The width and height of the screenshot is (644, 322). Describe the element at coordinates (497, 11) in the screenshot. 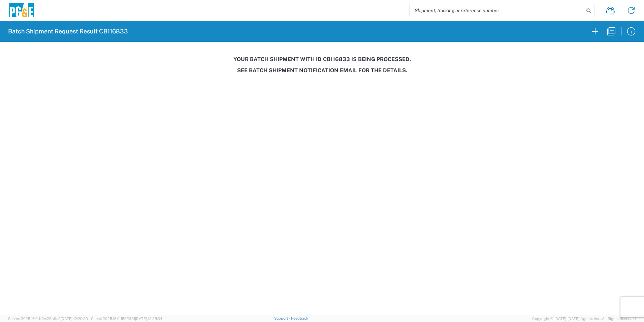

I see `input: Shipment, tracking or reference number` at that location.